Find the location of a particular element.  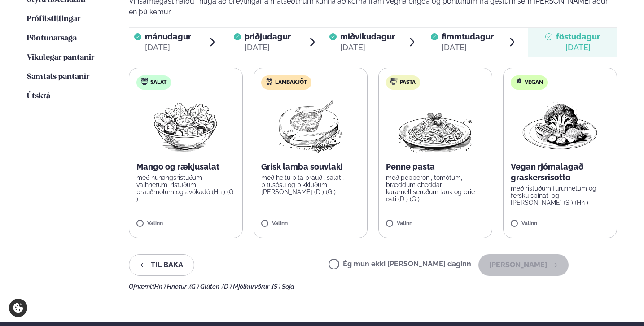

p: Grísk lamba souvlaki is located at coordinates (310, 167).